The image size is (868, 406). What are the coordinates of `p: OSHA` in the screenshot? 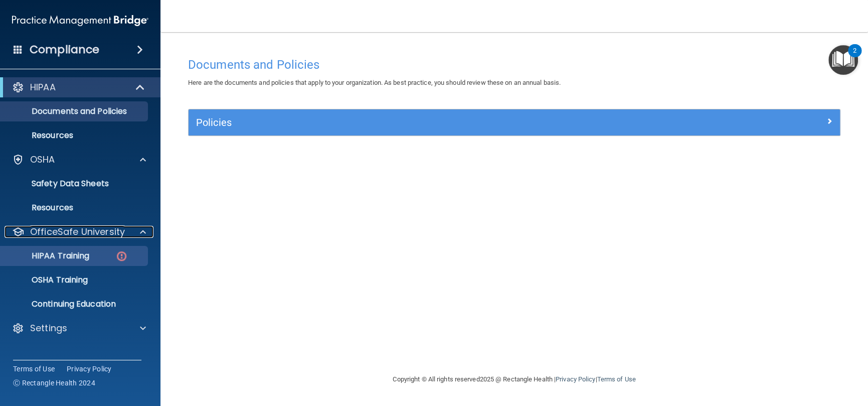 It's located at (42, 160).